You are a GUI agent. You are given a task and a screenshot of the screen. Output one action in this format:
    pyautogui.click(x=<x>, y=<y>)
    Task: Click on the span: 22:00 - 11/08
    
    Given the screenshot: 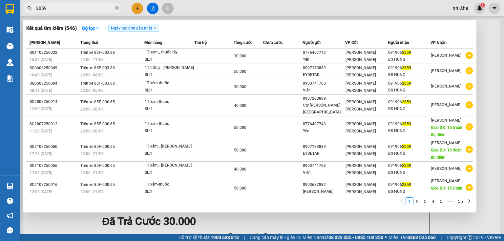 What is the action you would take?
    pyautogui.click(x=92, y=60)
    